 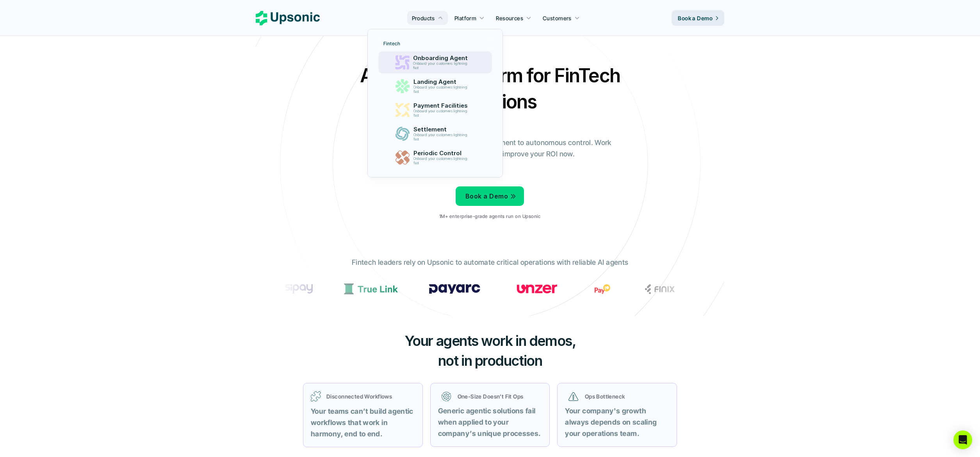 What do you see at coordinates (490, 341) in the screenshot?
I see `span: Your agents work in demos,` at bounding box center [490, 341].